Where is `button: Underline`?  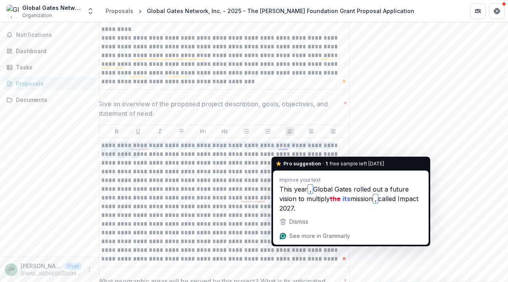 button: Underline is located at coordinates (138, 131).